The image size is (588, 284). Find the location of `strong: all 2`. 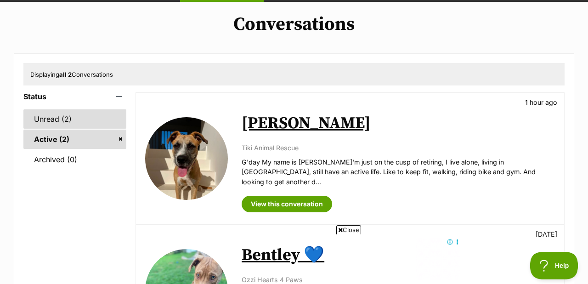

strong: all 2 is located at coordinates (65, 74).